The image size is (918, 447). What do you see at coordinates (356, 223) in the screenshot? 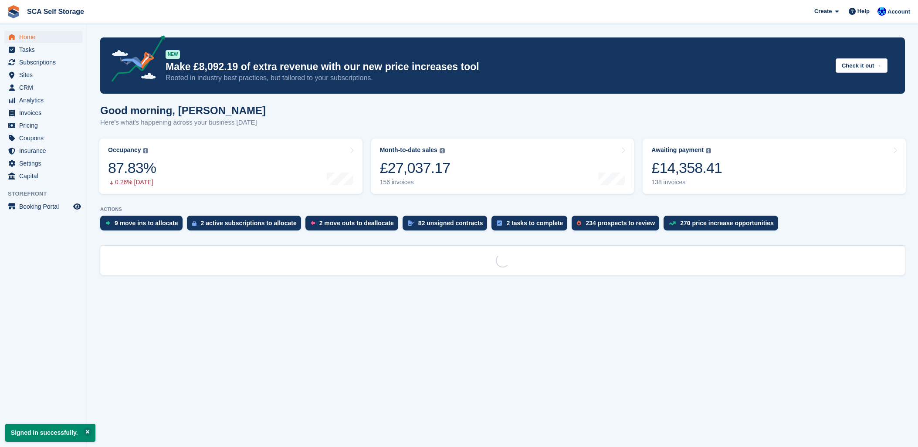
I see `div: 2 move outs to deallocate` at bounding box center [356, 223].